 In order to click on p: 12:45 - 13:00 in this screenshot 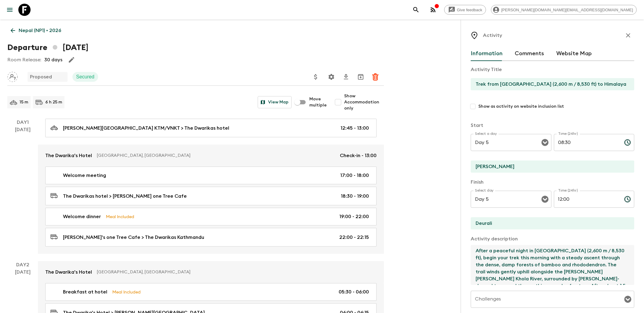, I will do `click(354, 128)`.